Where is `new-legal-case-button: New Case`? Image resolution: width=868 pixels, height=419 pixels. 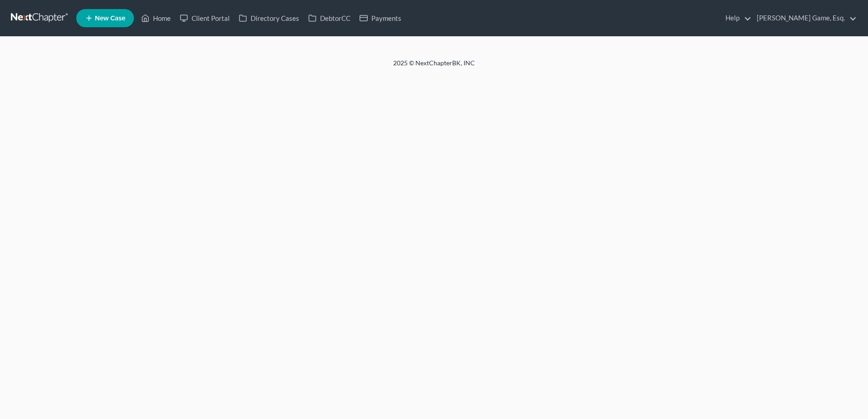 new-legal-case-button: New Case is located at coordinates (105, 18).